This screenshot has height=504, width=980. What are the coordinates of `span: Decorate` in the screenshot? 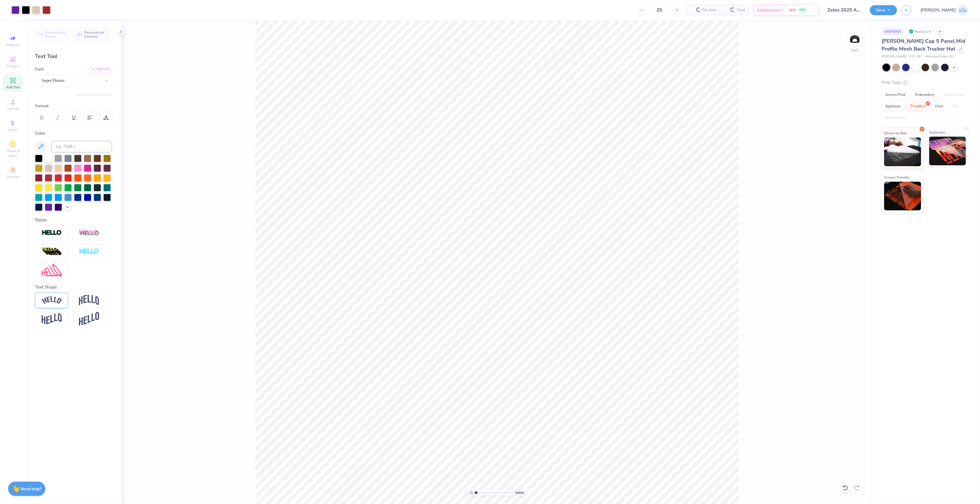 It's located at (13, 177).